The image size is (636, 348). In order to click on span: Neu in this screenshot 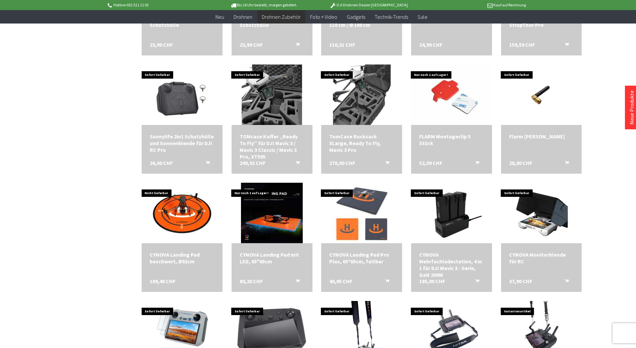, I will do `click(220, 17)`.